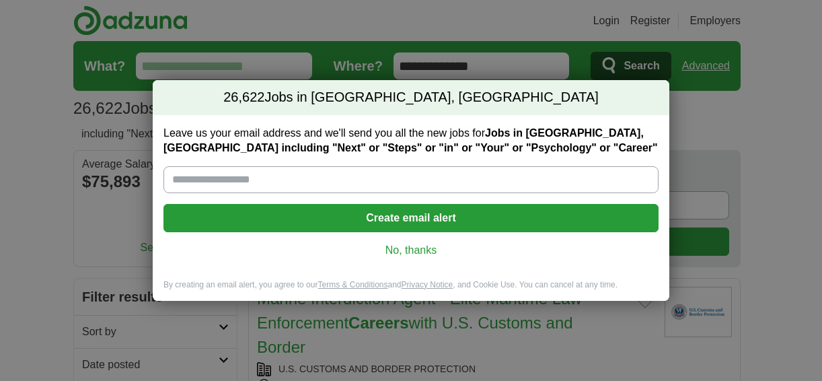  I want to click on button: Create email alert, so click(411, 218).